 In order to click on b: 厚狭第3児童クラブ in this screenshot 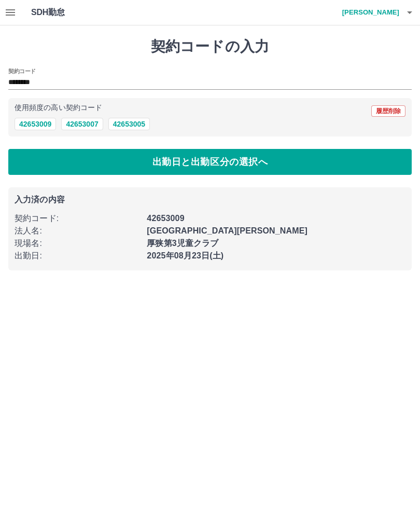, I will do `click(183, 243)`.